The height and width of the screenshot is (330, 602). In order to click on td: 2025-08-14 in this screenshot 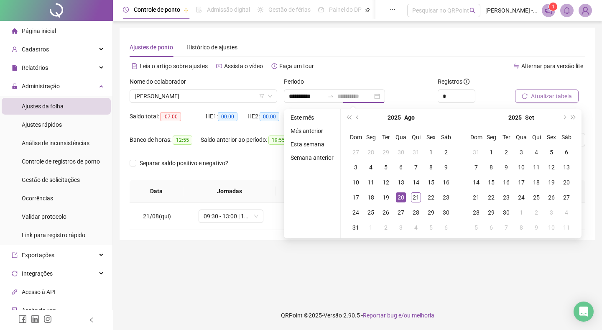, I will do `click(416, 182)`.